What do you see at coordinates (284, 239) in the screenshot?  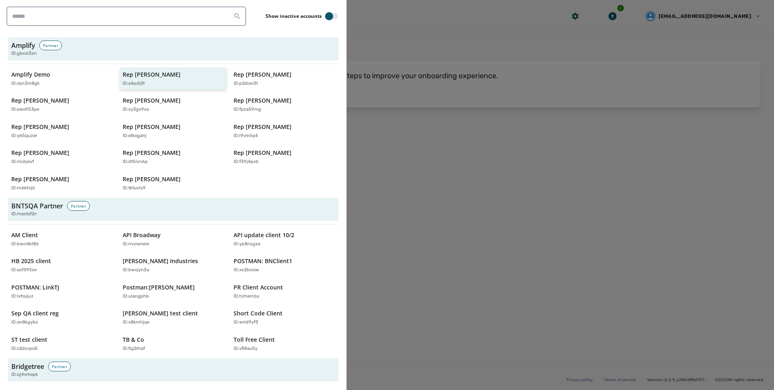 I see `button: API update client 10/2ID:yp8nsgxa` at bounding box center [284, 239].